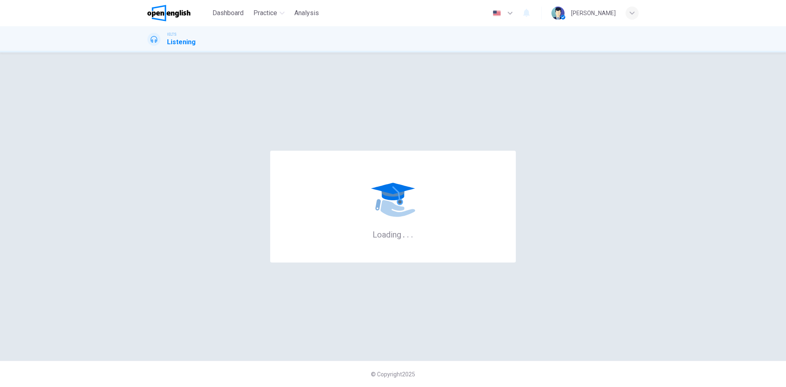 The width and height of the screenshot is (786, 387). I want to click on button: Dashboard, so click(228, 13).